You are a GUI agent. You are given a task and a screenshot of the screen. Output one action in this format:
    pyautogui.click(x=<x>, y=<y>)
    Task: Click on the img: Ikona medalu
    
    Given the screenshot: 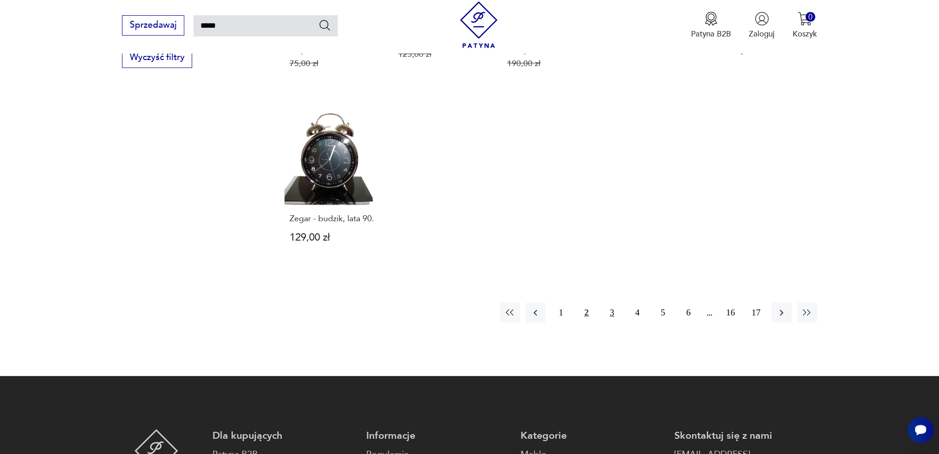 What is the action you would take?
    pyautogui.click(x=710, y=18)
    